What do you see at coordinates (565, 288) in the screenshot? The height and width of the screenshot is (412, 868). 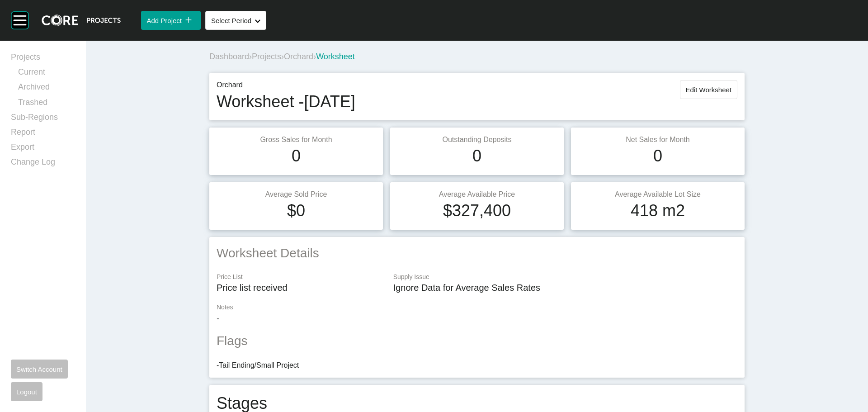 I see `p: Ignore Data for Average Sales Rates` at bounding box center [565, 288].